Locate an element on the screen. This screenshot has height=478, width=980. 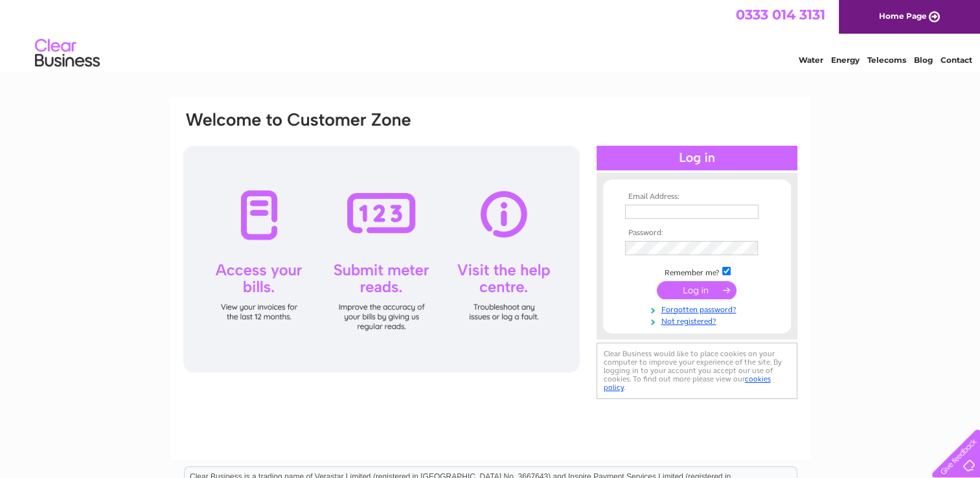
div: Clear Business would like to place cookies on your computer to improve your experience of the sit... is located at coordinates (697, 370).